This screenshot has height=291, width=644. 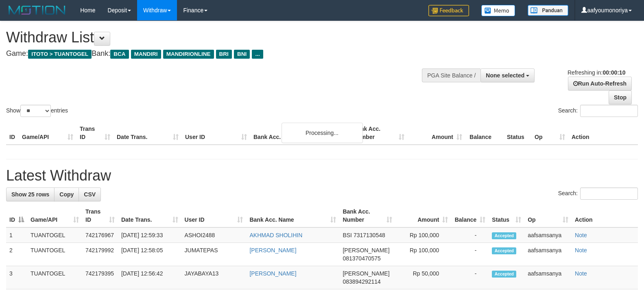 I want to click on img: Button%20Memo.svg, so click(x=498, y=11).